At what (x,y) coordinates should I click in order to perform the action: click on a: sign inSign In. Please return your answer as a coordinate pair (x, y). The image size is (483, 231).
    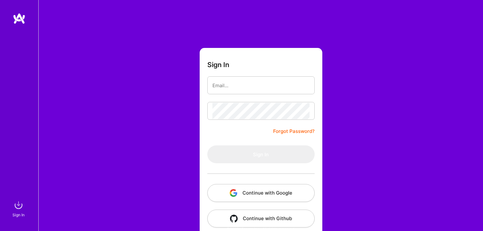
    Looking at the image, I should click on (19, 208).